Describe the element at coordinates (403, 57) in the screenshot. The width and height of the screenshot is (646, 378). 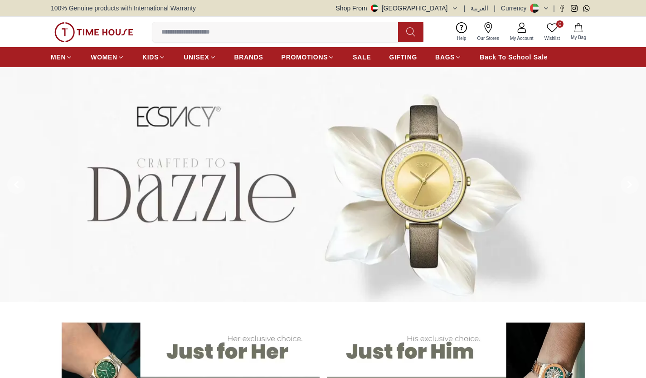
I see `a: GIFTING` at that location.